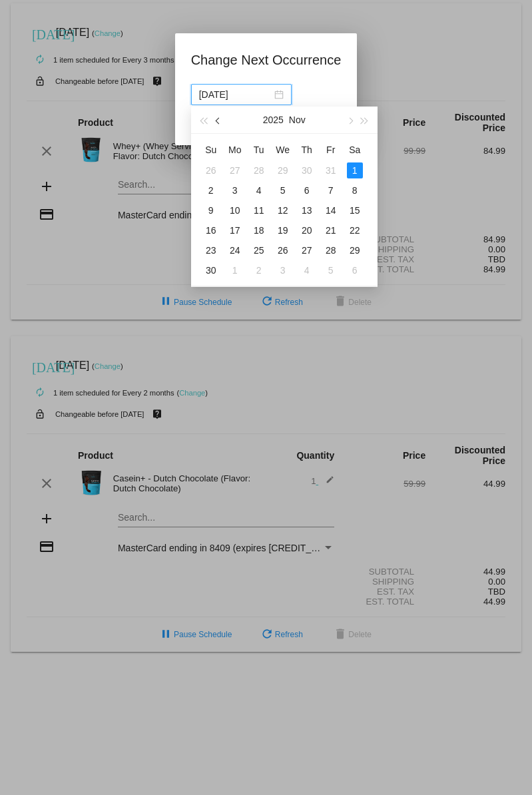 The height and width of the screenshot is (795, 532). I want to click on td: 11/22/2025, so click(355, 230).